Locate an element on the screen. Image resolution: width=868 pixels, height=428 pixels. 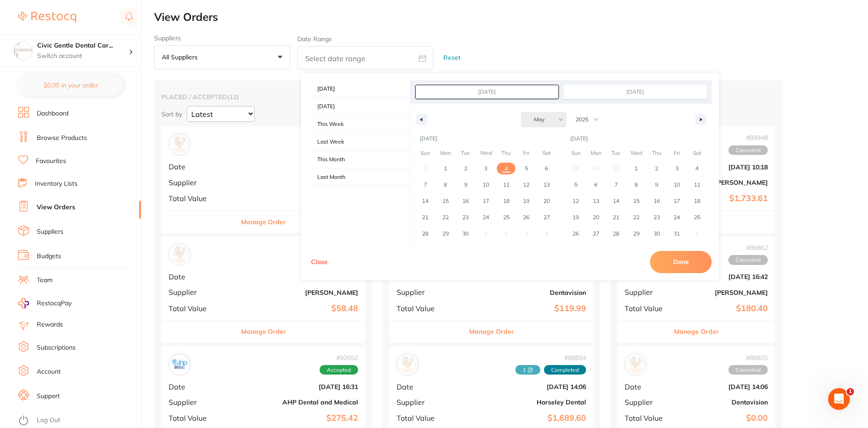
span: Cancelled is located at coordinates (747, 370).